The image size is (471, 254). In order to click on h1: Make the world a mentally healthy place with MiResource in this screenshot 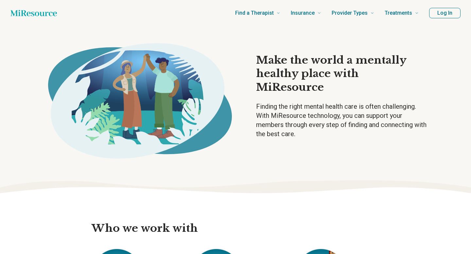, I will do `click(342, 74)`.